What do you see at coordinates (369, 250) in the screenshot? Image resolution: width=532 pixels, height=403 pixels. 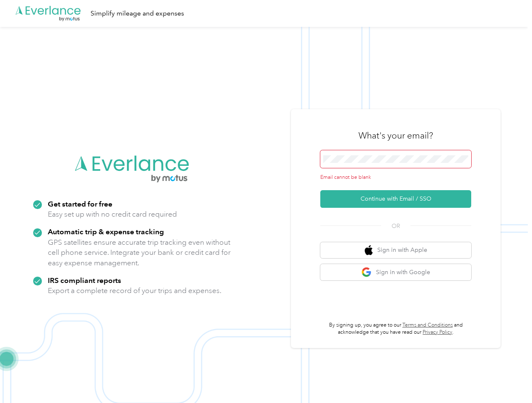 I see `img: apple logo` at bounding box center [369, 250].